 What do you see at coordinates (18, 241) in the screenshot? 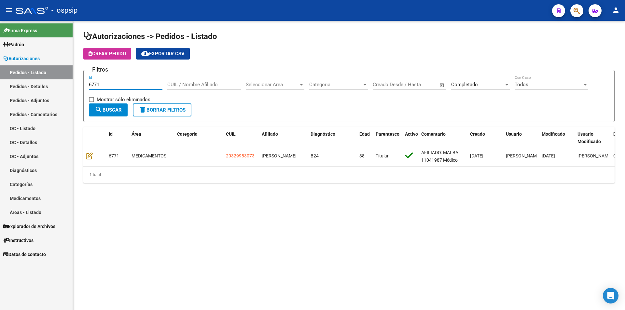
I see `span: Instructivos` at bounding box center [18, 241].